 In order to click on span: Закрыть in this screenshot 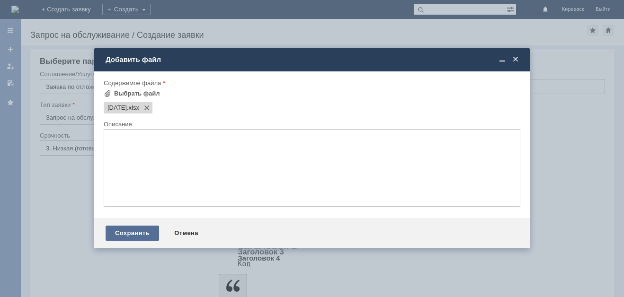, I will do `click(516, 60)`.